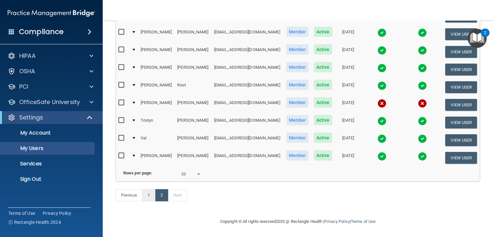 The height and width of the screenshot is (237, 493). What do you see at coordinates (50, 102) in the screenshot?
I see `a: OfficeSafe University` at bounding box center [50, 102].